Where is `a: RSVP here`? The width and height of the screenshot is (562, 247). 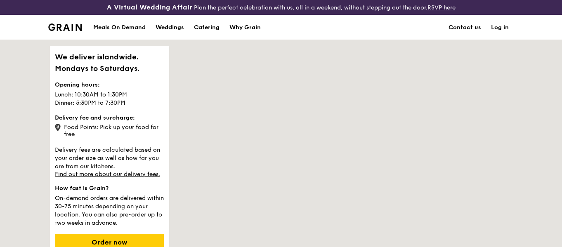
a: RSVP here is located at coordinates (442, 7).